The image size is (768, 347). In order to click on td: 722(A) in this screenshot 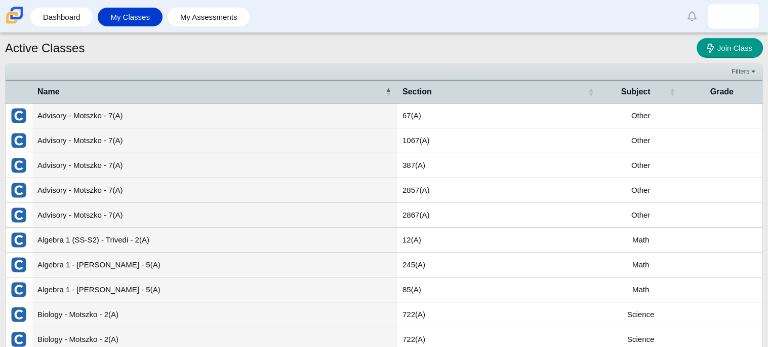, I will do `click(499, 314)`.